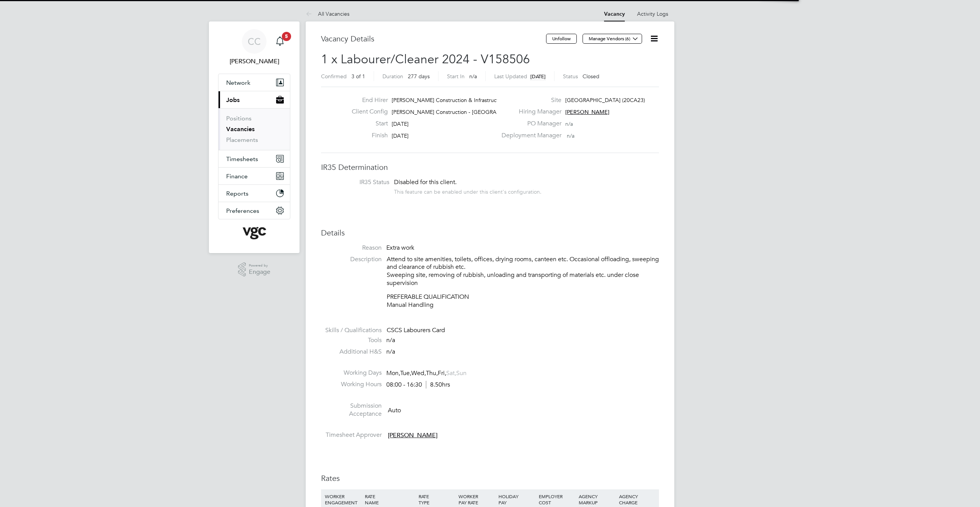 This screenshot has height=507, width=980. What do you see at coordinates (237, 176) in the screenshot?
I see `span: Finance` at bounding box center [237, 176].